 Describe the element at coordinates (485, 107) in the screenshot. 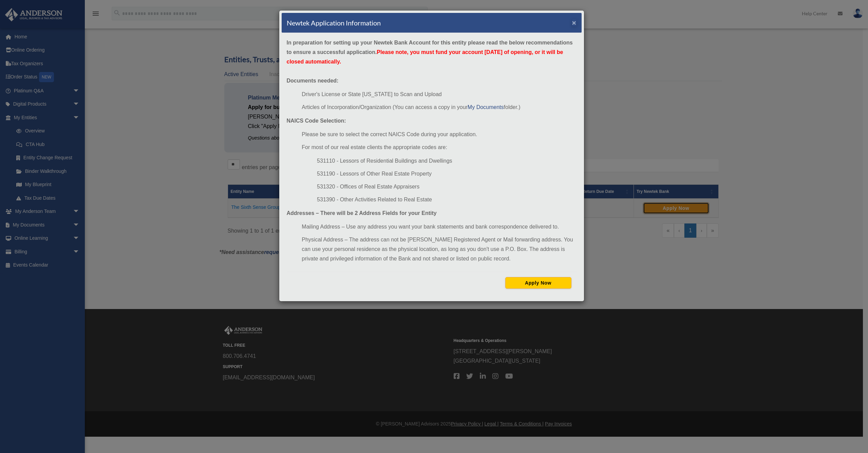

I see `a: My Documents` at that location.